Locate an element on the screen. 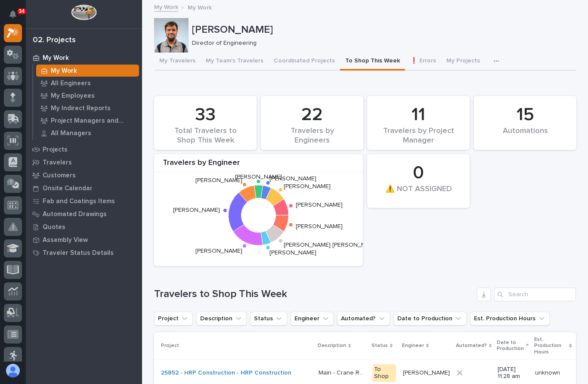 Image resolution: width=588 pixels, height=384 pixels. h1: Travelers to Shop This Week is located at coordinates (314, 294).